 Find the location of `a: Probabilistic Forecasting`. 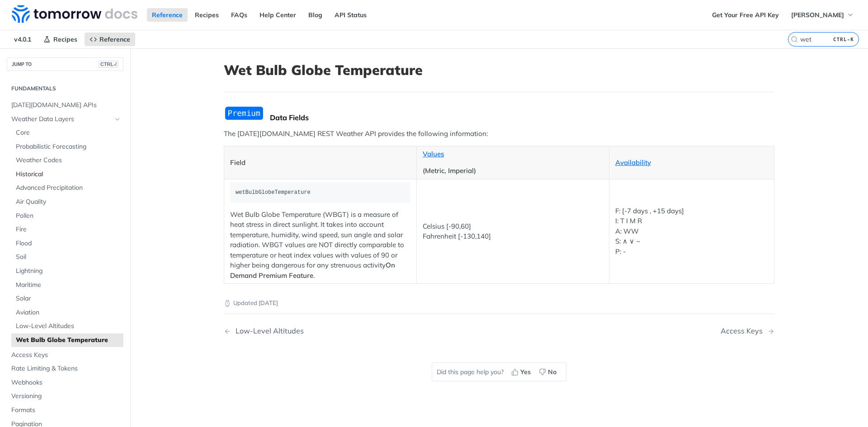

a: Probabilistic Forecasting is located at coordinates (67, 147).